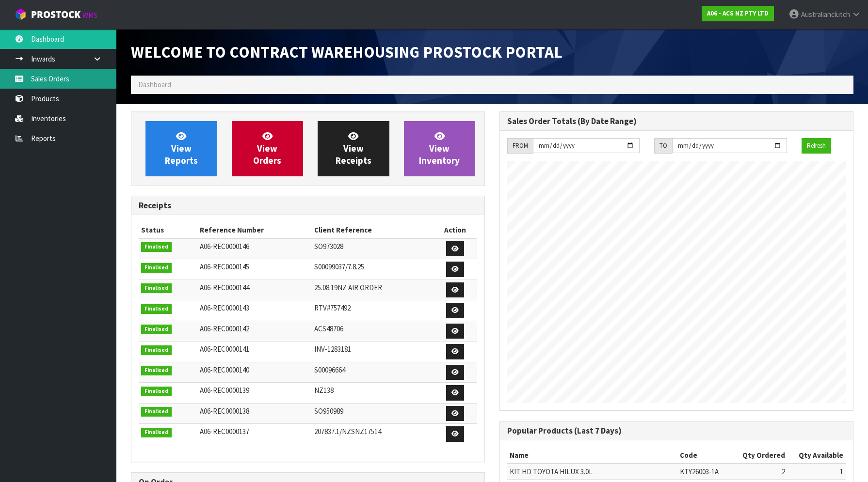  Describe the element at coordinates (705, 456) in the screenshot. I see `th: Code` at that location.